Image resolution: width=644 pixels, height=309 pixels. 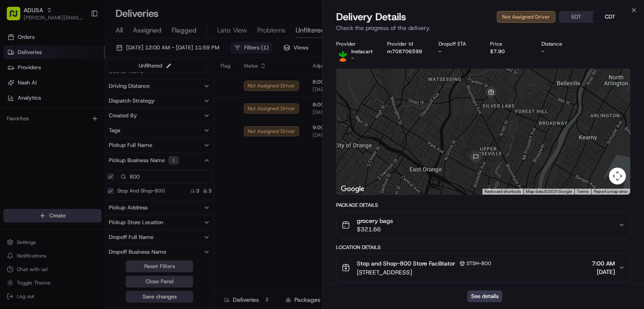 I want to click on a: 💻API Documentation, so click(x=103, y=170).